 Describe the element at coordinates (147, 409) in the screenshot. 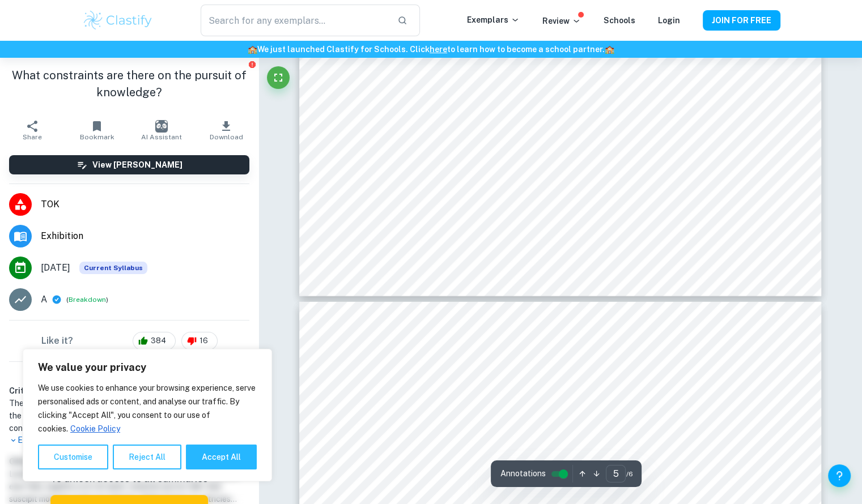

I see `p: We use cookies to enhance your browsing experience, serve personalised ads or content, and analys...` at that location.